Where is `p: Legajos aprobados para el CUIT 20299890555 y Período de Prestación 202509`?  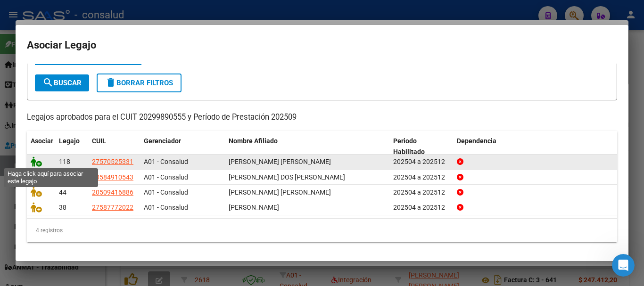 p: Legajos aprobados para el CUIT 20299890555 y Período de Prestación 202509 is located at coordinates (322, 117).